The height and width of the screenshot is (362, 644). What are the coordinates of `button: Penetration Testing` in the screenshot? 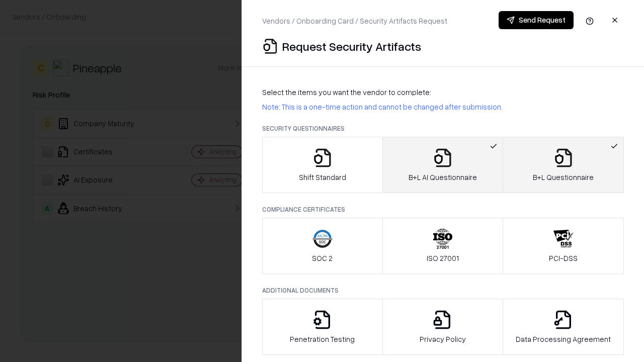 It's located at (323, 327).